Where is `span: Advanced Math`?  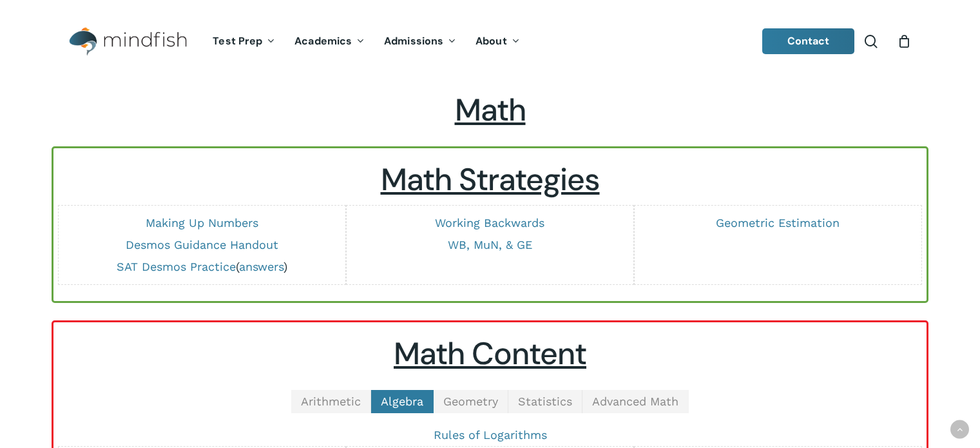
span: Advanced Math is located at coordinates (635, 401).